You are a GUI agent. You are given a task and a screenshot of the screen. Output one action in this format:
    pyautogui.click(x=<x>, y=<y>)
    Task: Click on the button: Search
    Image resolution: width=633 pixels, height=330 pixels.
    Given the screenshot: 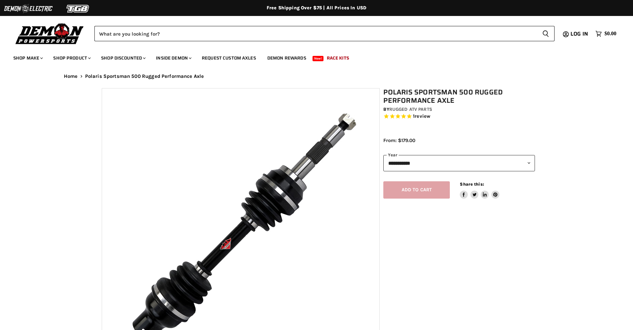 What is the action you would take?
    pyautogui.click(x=546, y=34)
    